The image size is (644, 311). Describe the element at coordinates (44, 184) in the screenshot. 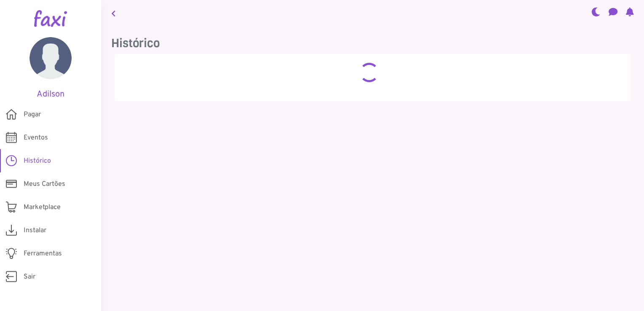

I see `span: Meus Cartões` at that location.